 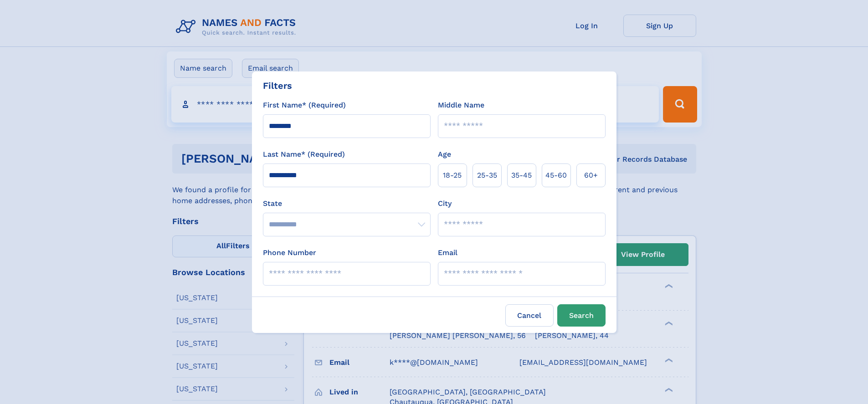 What do you see at coordinates (487, 175) in the screenshot?
I see `span: 25‑35` at bounding box center [487, 175].